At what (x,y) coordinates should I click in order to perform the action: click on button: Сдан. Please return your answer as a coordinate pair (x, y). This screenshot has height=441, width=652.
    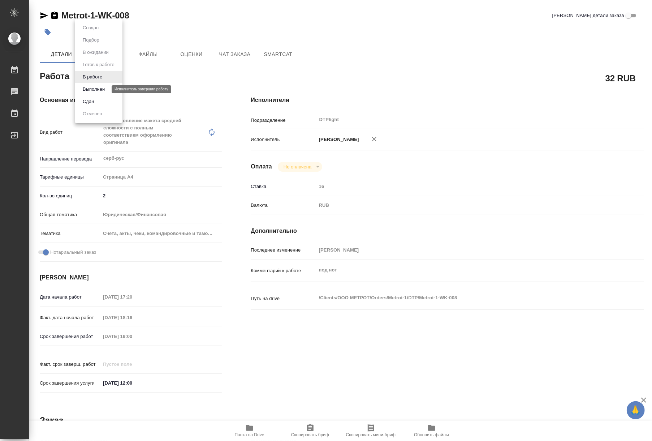
    Looking at the image, I should click on (88, 102).